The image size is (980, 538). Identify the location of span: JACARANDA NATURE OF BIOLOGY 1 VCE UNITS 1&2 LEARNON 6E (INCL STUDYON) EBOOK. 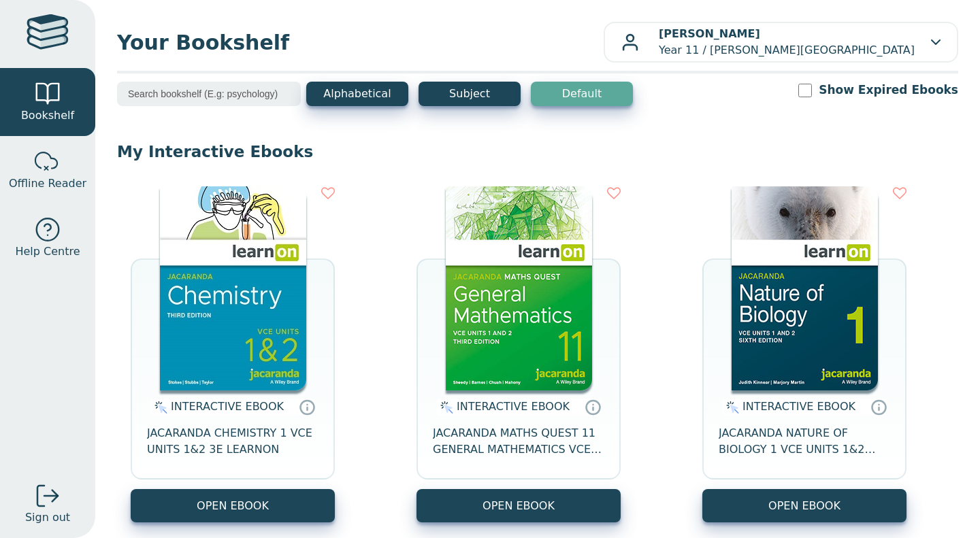
(804, 441).